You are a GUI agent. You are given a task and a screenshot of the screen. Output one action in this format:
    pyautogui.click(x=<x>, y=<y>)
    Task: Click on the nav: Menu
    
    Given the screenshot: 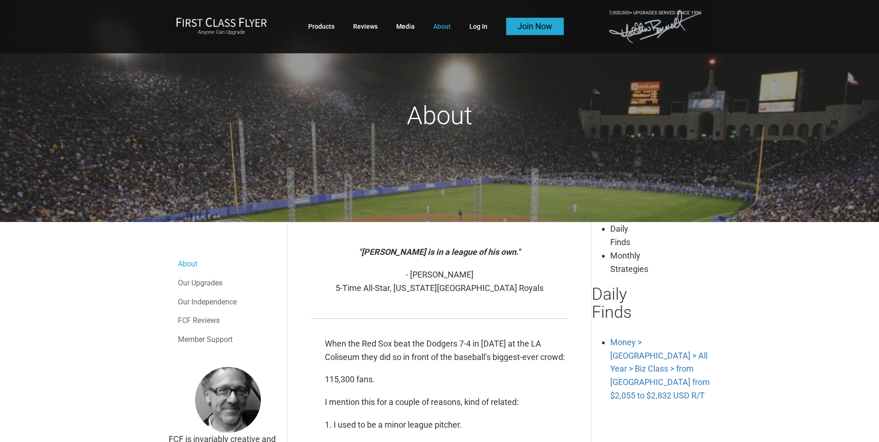 What is the action you would take?
    pyautogui.click(x=228, y=302)
    